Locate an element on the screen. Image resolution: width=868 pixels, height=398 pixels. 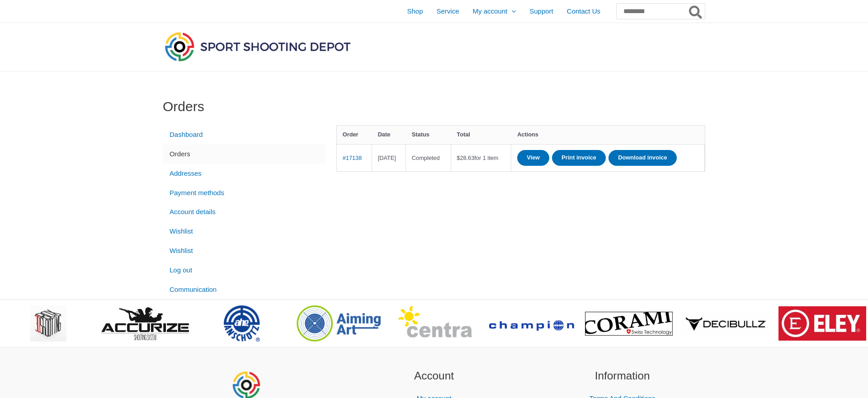
span: Status is located at coordinates (420, 134).